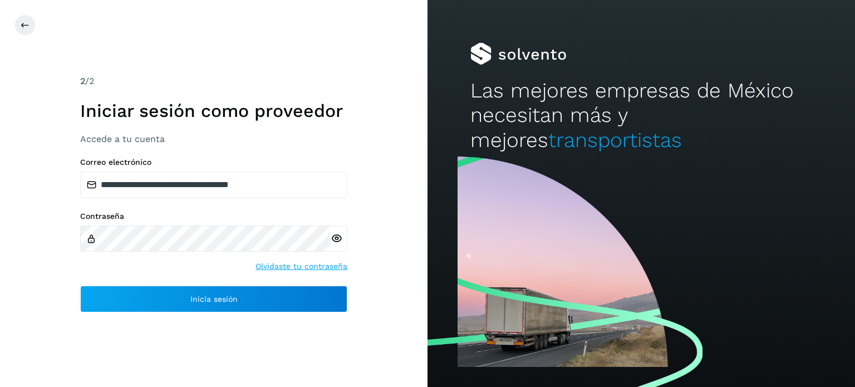 Image resolution: width=855 pixels, height=387 pixels. I want to click on h3: Accede a tu cuenta, so click(214, 139).